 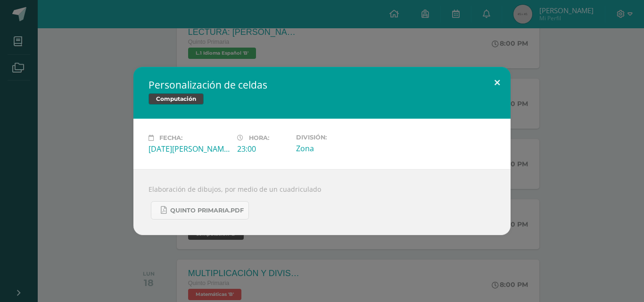 What do you see at coordinates (322, 85) in the screenshot?
I see `h2: Personalización de celdas` at bounding box center [322, 85].